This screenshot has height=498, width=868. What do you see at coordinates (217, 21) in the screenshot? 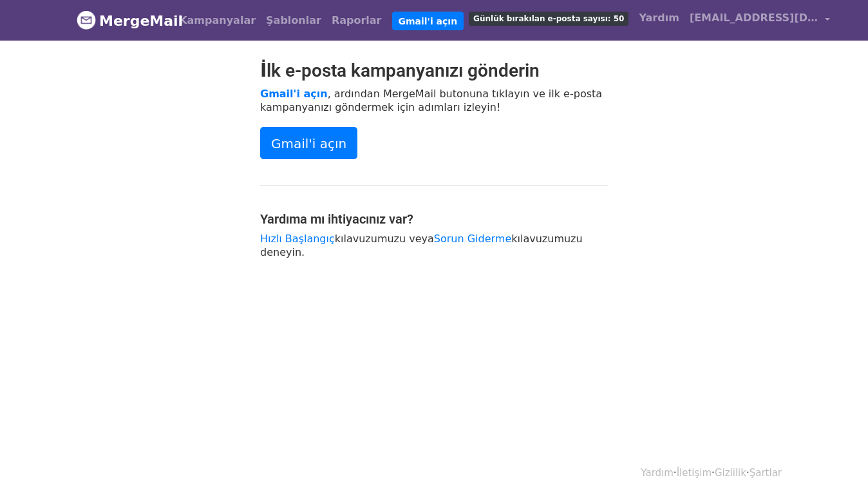
I see `a: Kampanyalar` at bounding box center [217, 21].